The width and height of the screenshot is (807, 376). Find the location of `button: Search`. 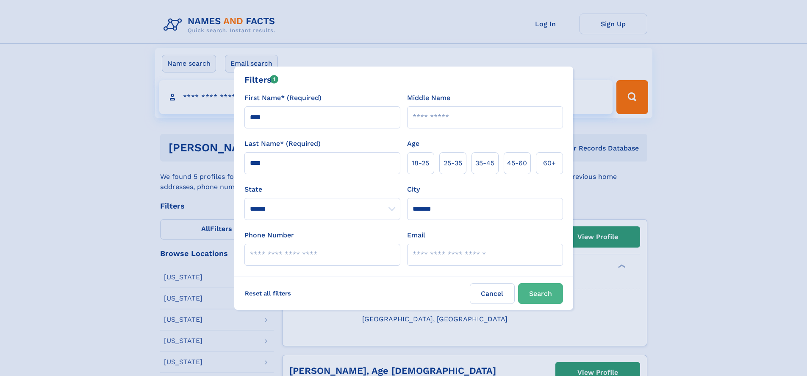

button: Search is located at coordinates (541, 293).